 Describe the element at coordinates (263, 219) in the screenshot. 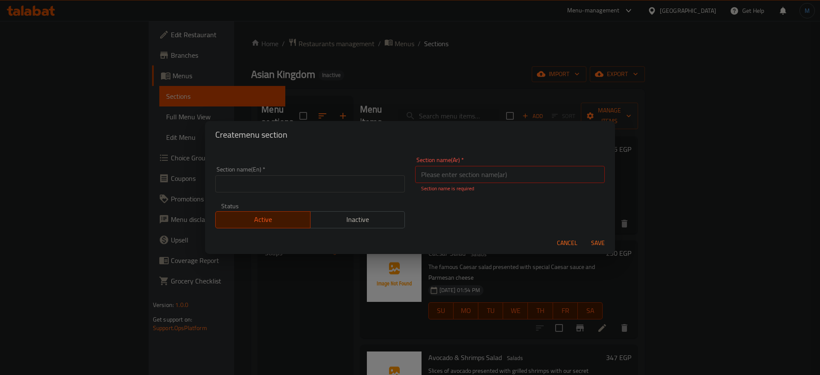

I see `span: Active` at that location.